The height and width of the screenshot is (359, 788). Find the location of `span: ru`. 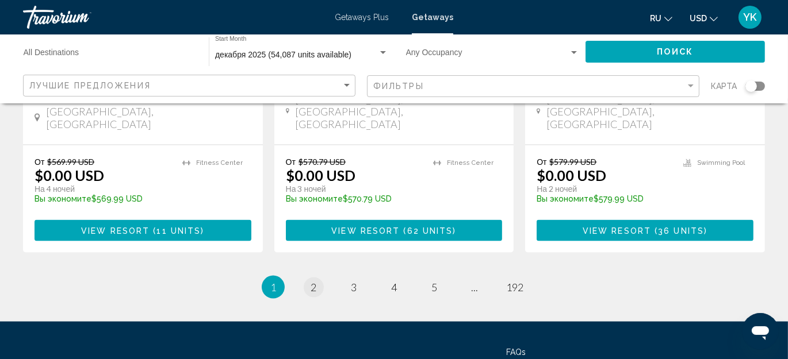

span: ru is located at coordinates (655, 18).